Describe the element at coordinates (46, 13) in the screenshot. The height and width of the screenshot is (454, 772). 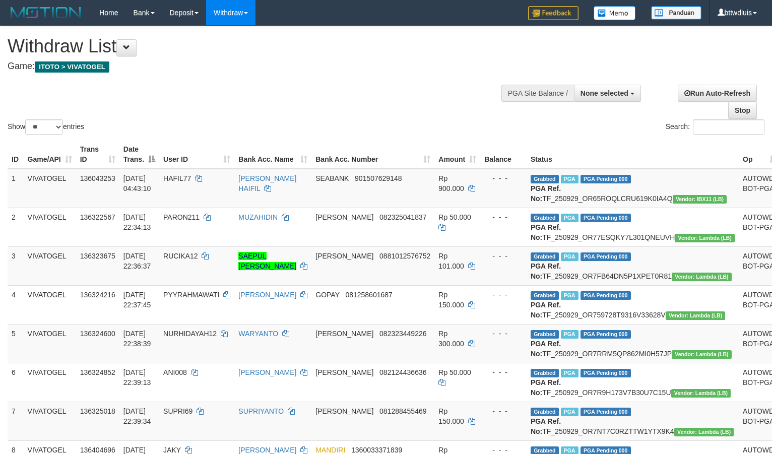
I see `img: MOTION_logo.png` at that location.